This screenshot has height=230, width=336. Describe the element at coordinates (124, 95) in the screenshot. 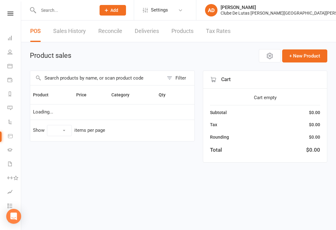

I see `span: Category` at that location.